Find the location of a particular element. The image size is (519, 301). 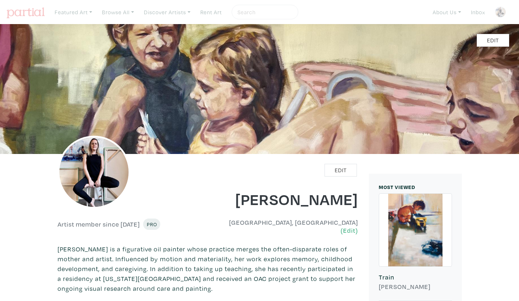

a: Discover Artists is located at coordinates (167, 12).